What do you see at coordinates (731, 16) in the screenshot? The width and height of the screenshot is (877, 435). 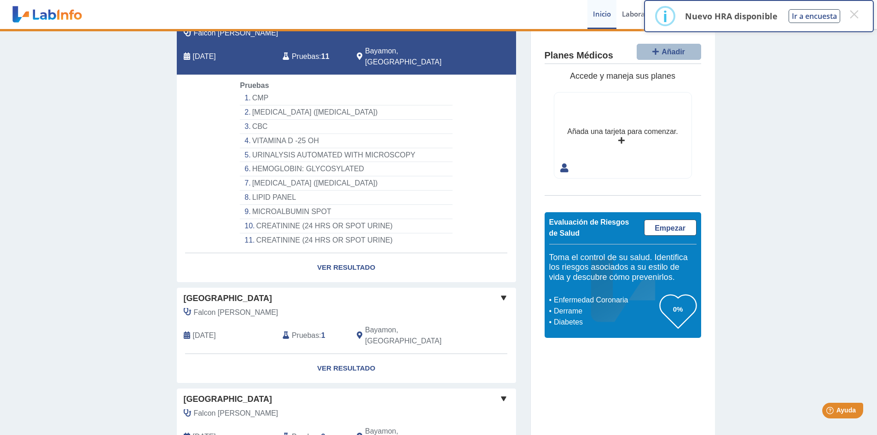 I see `p: Nuevo HRA disponible` at bounding box center [731, 16].